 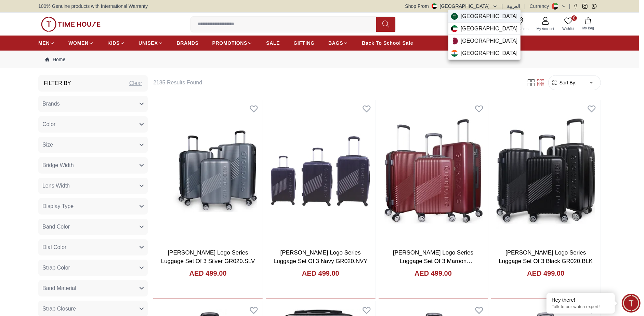 What do you see at coordinates (454, 41) in the screenshot?
I see `img: Qatar` at bounding box center [454, 41].